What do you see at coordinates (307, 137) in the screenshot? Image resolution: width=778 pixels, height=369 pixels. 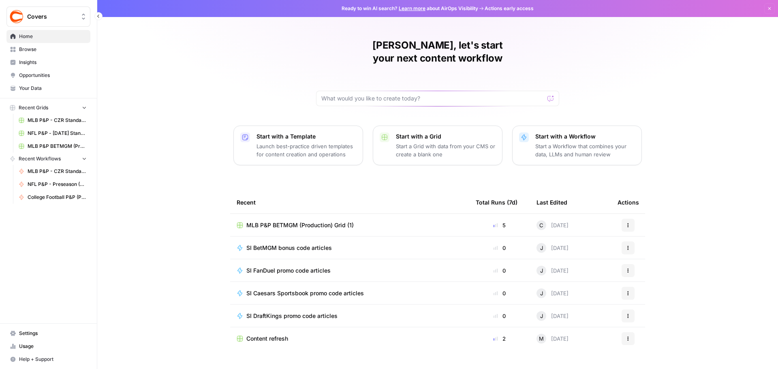 I see `p: Start with a Template` at bounding box center [307, 137].